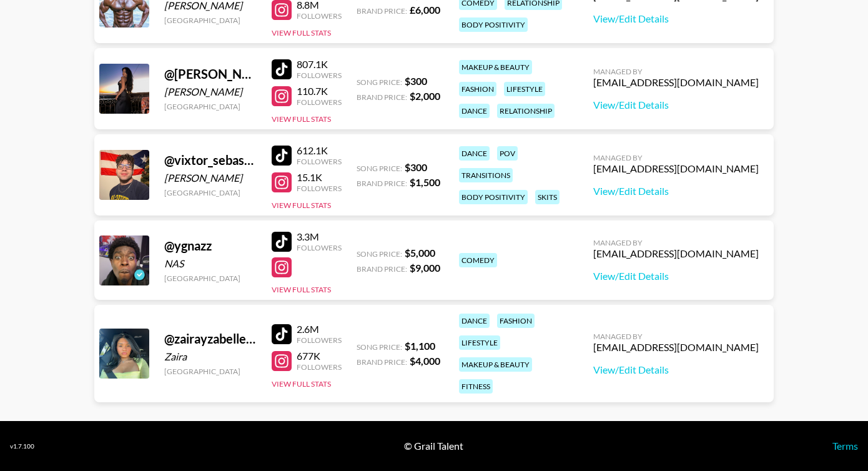 Image resolution: width=868 pixels, height=471 pixels. What do you see at coordinates (319, 177) in the screenshot?
I see `div: 15.1K` at bounding box center [319, 177].